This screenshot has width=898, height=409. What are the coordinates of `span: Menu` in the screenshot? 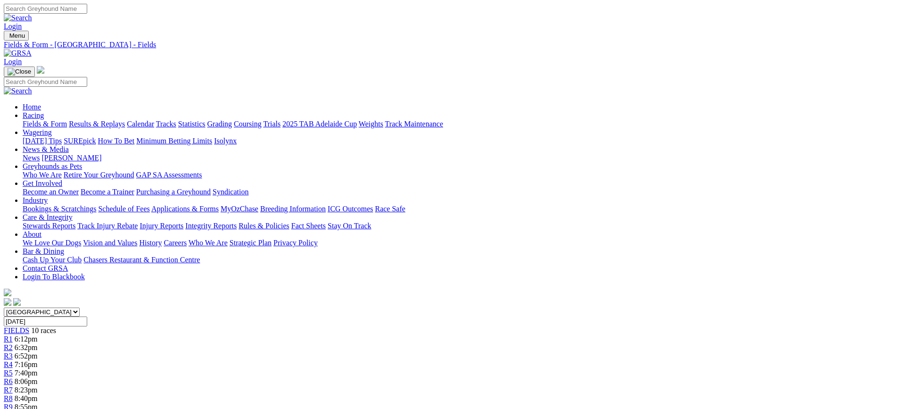 It's located at (17, 35).